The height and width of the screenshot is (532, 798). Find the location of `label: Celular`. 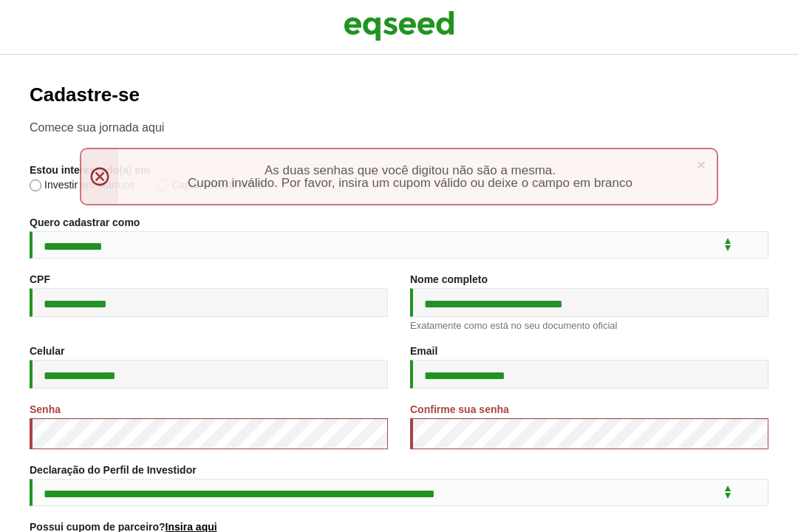

label: Celular is located at coordinates (47, 351).